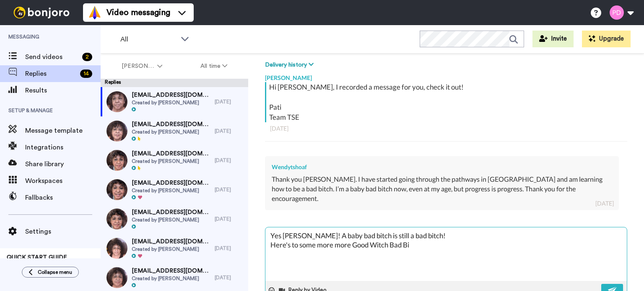 This screenshot has height=291, width=644. What do you see at coordinates (553, 39) in the screenshot?
I see `a: Invite` at bounding box center [553, 39].